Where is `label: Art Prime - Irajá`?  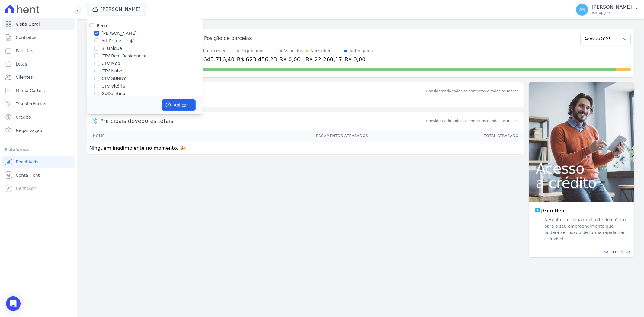 label: Art Prime - Irajá is located at coordinates (118, 41).